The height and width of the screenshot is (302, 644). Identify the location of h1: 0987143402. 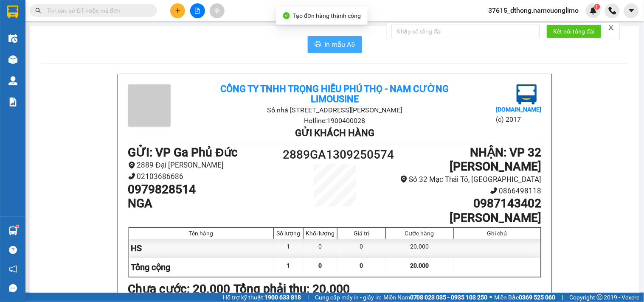
(464, 204).